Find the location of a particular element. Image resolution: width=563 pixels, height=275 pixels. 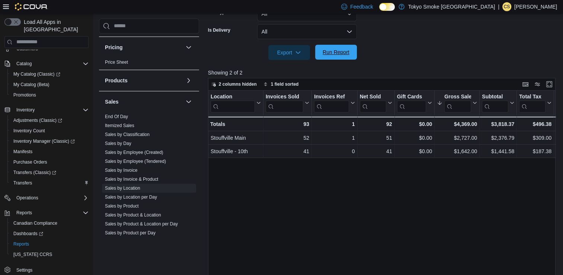

button: My Catalog (Beta) is located at coordinates (50, 85).